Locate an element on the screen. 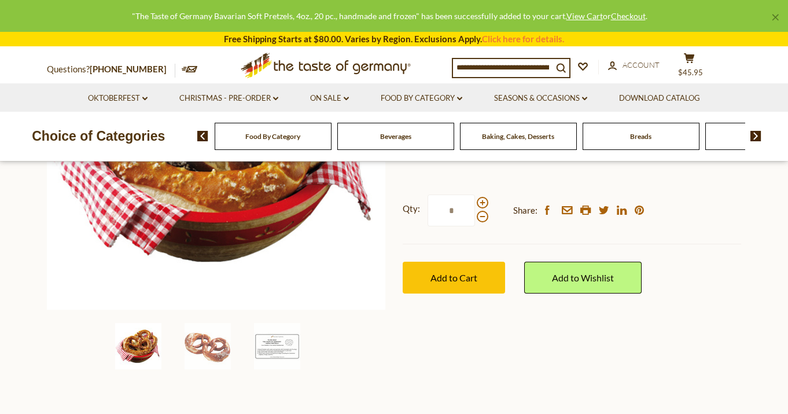 The height and width of the screenshot is (414, 788). span: Food By Category is located at coordinates (273, 136).